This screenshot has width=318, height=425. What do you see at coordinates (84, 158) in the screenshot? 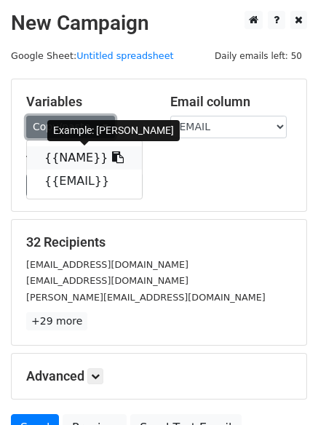
I see `a: {{NAME}}` at bounding box center [84, 158].